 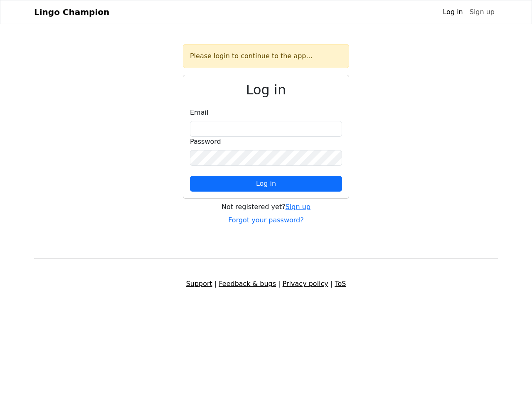 What do you see at coordinates (453, 12) in the screenshot?
I see `a: Log in` at bounding box center [453, 12].